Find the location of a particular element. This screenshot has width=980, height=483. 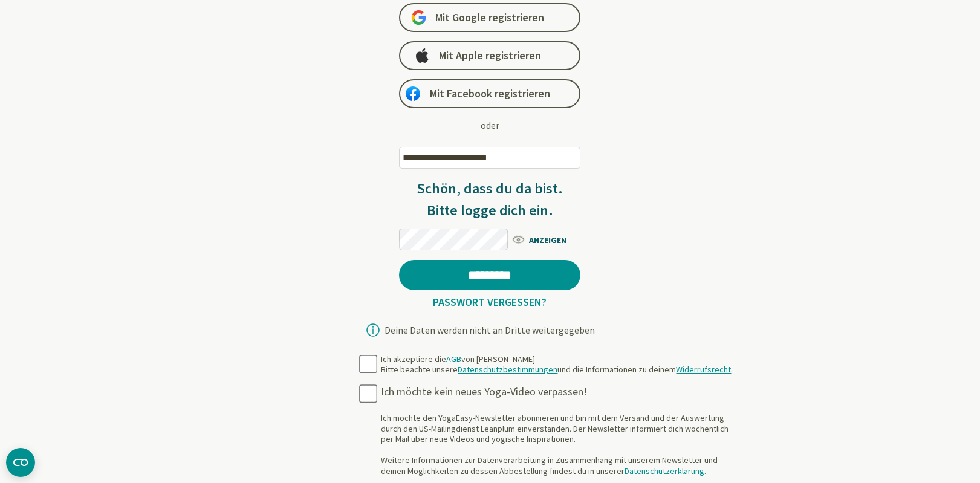

div: Ich möchte kein neues Yoga-Video verpassen! is located at coordinates (560, 391).